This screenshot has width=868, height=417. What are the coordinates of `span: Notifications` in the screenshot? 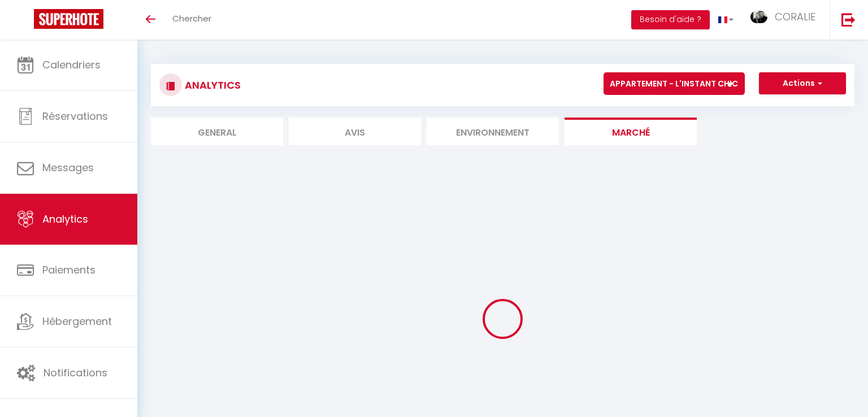 It's located at (75, 372).